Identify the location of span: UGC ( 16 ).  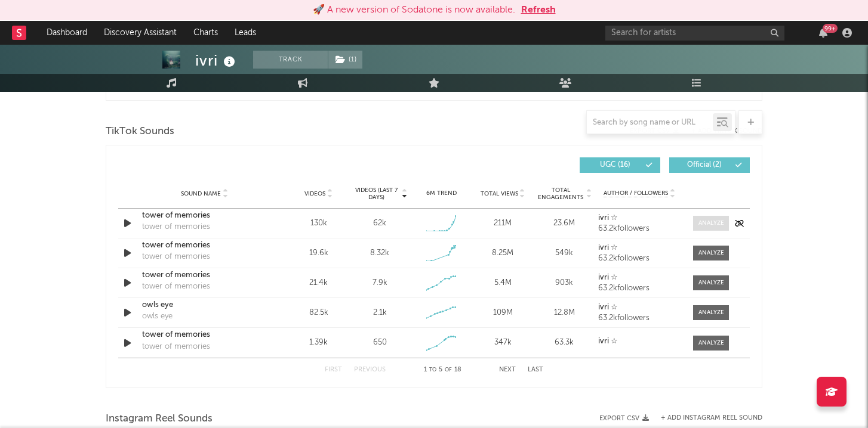
(615, 165).